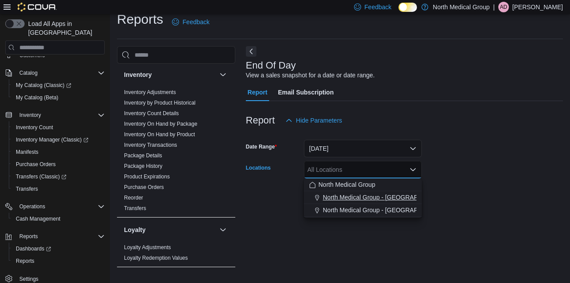 This screenshot has height=283, width=570. I want to click on h1: Reports, so click(140, 19).